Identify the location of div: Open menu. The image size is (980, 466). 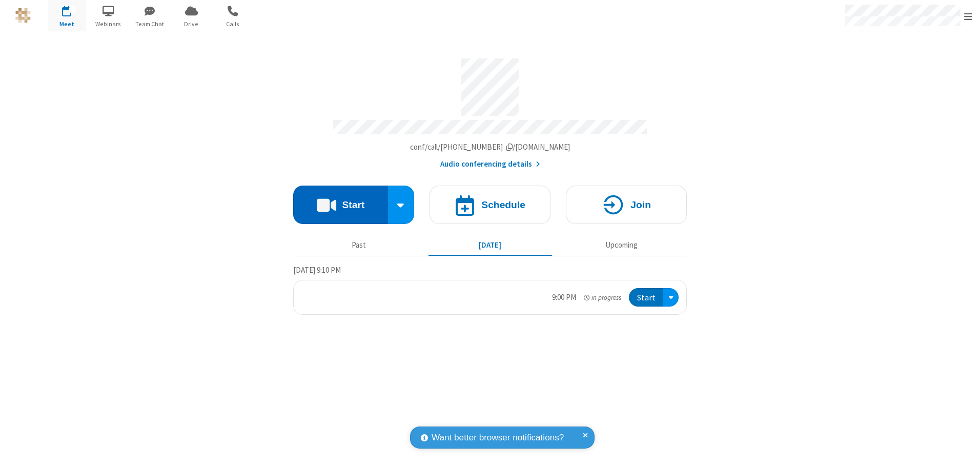
(671, 297).